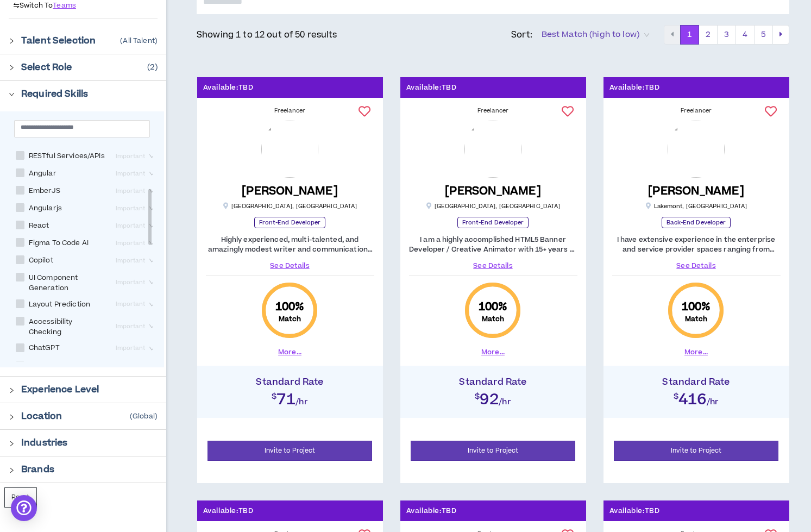 The width and height of the screenshot is (811, 532). What do you see at coordinates (696, 397) in the screenshot?
I see `h2: $416` at bounding box center [696, 397].